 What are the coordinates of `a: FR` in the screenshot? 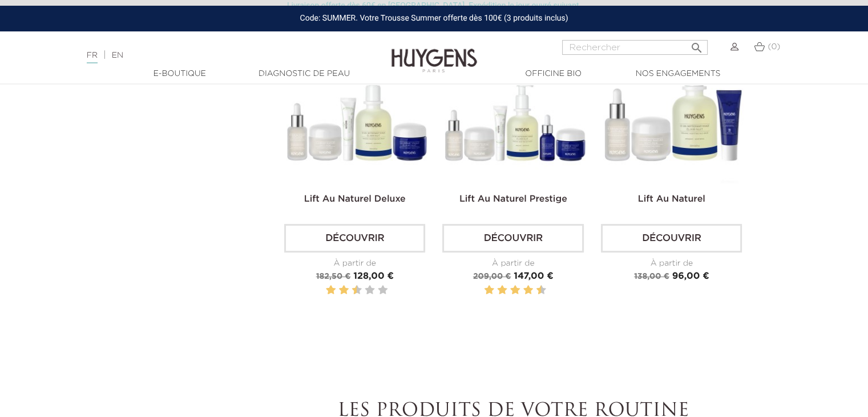 It's located at (92, 57).